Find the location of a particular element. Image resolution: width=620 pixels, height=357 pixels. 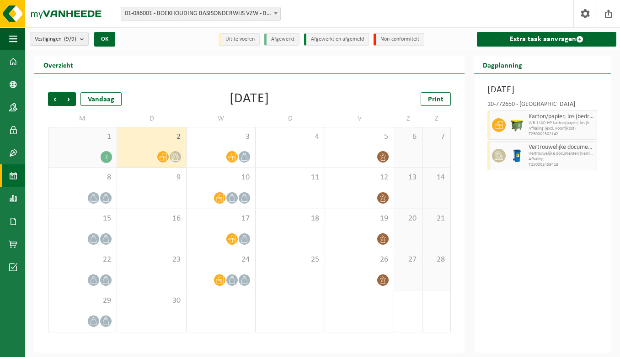

span: 24 is located at coordinates (221, 260).